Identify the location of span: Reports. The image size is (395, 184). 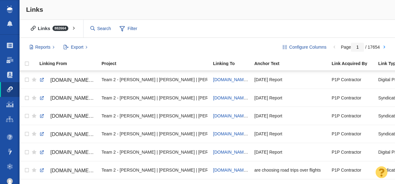
(43, 47).